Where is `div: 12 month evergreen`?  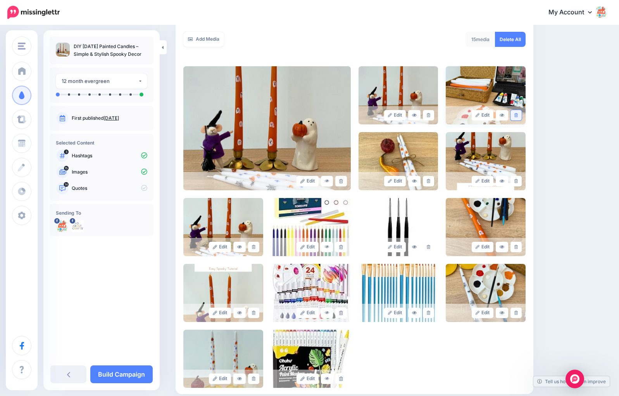 div: 12 month evergreen is located at coordinates (100, 81).